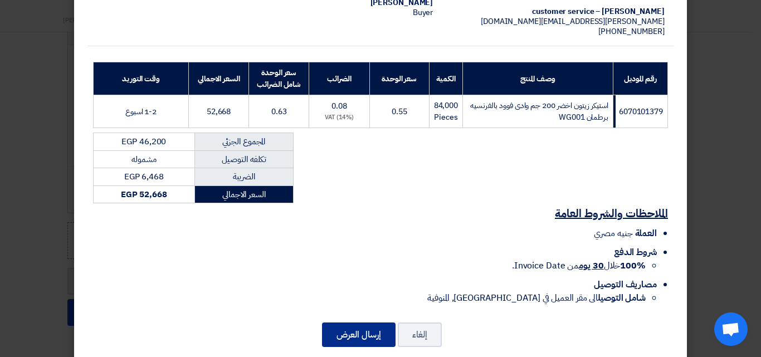  Describe the element at coordinates (144, 177) in the screenshot. I see `span: EGP 6,468` at that location.